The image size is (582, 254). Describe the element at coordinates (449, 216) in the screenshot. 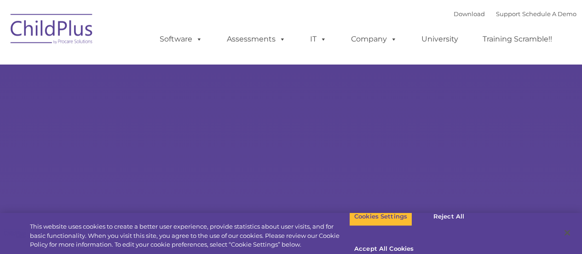

I see `button: Reject All` at that location.